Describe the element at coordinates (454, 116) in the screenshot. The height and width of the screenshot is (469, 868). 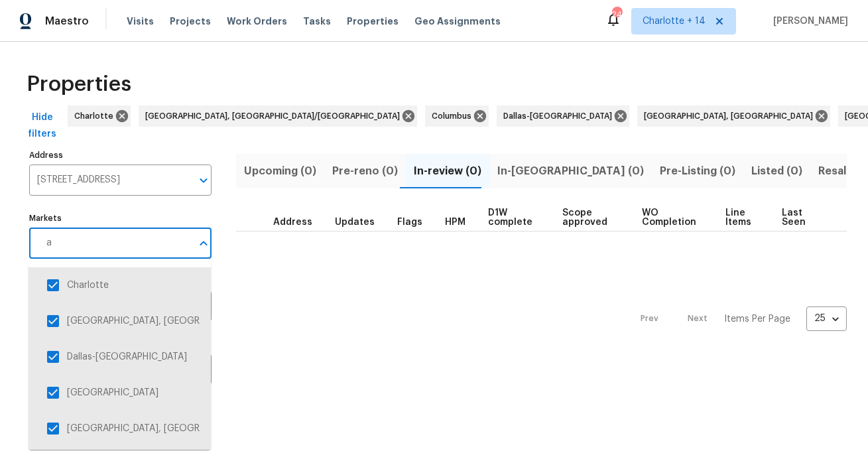
I see `span: Columbus` at that location.